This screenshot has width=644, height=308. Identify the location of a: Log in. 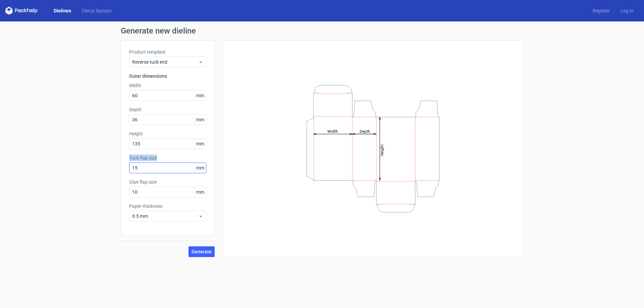
(627, 10).